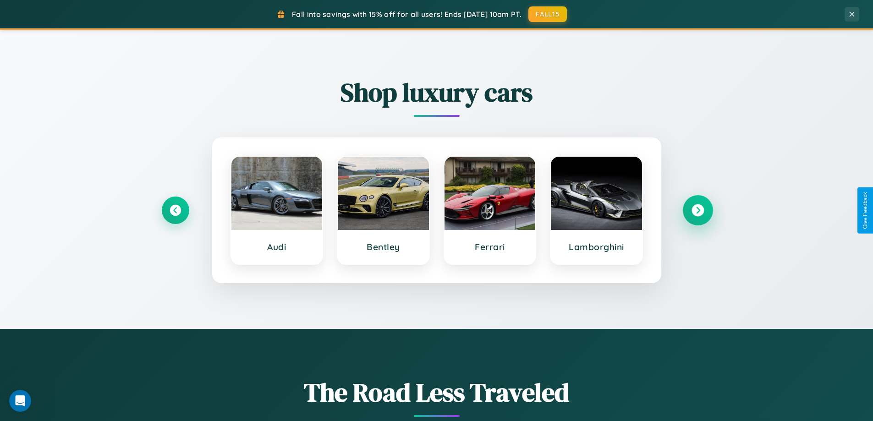 The image size is (873, 421). What do you see at coordinates (437, 92) in the screenshot?
I see `h2: Shop luxury cars` at bounding box center [437, 92].